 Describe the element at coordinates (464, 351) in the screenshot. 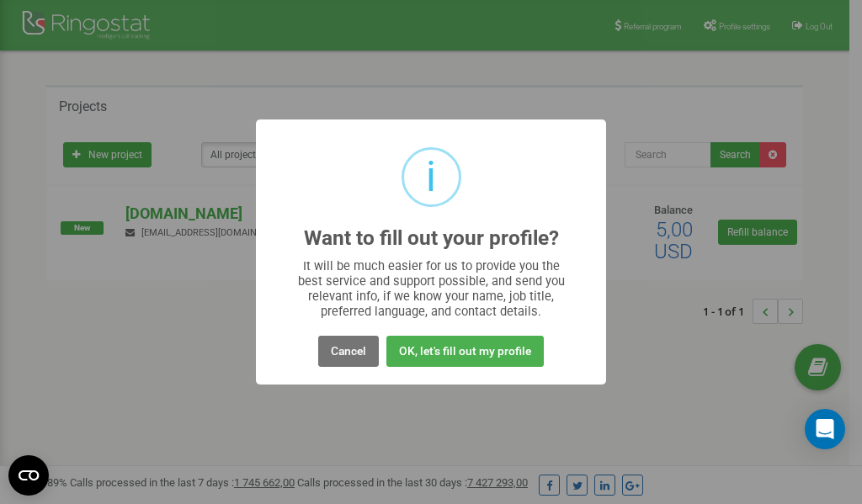

I see `button: OK, let's fill out my profile` at that location.